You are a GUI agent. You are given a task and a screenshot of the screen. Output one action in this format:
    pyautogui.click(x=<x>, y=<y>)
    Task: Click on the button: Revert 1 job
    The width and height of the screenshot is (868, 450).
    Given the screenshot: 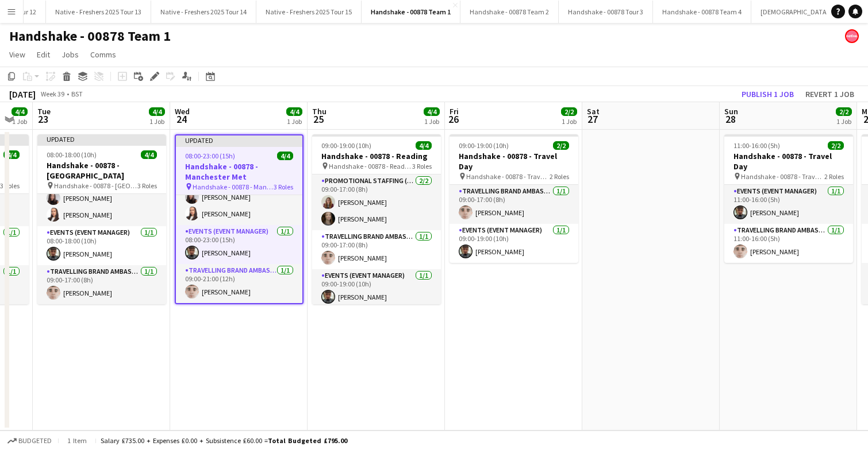 What is the action you would take?
    pyautogui.click(x=829, y=94)
    